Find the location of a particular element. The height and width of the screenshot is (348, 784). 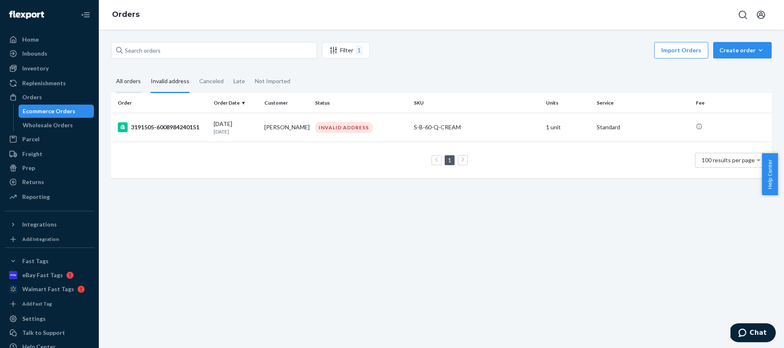

ol: breadcrumbs is located at coordinates (126, 15).